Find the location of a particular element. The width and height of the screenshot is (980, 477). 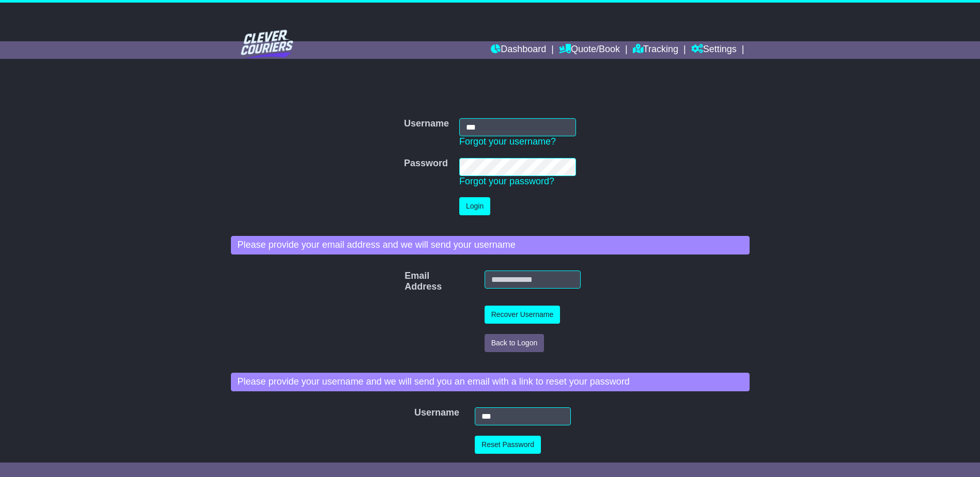

button: Recover Username is located at coordinates (523, 314).